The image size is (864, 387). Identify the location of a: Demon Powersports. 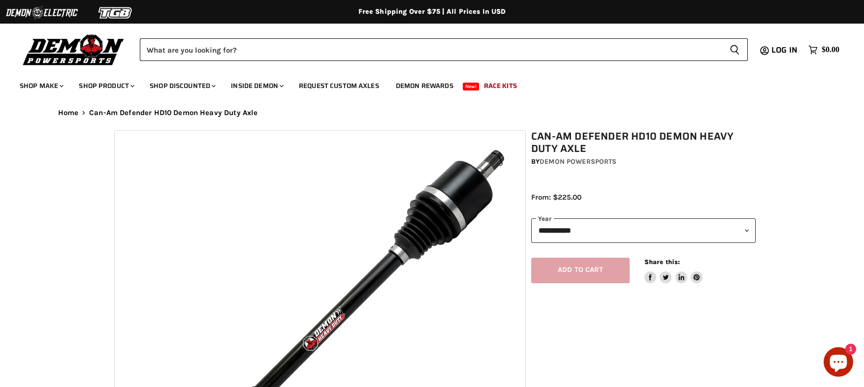
(578, 161).